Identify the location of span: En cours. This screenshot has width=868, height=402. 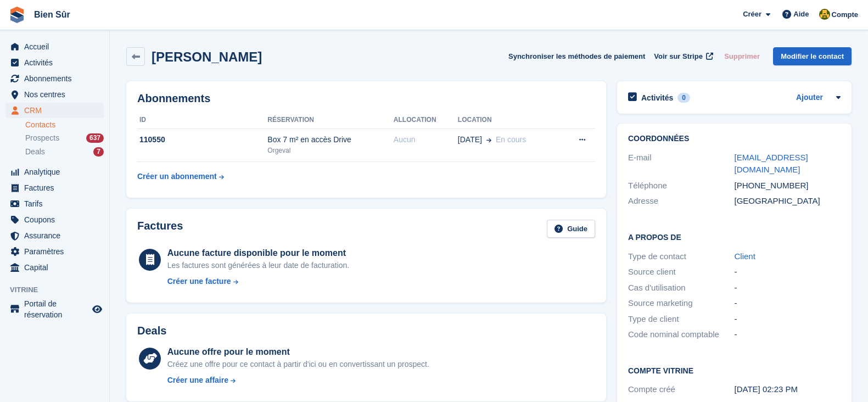
(511, 139).